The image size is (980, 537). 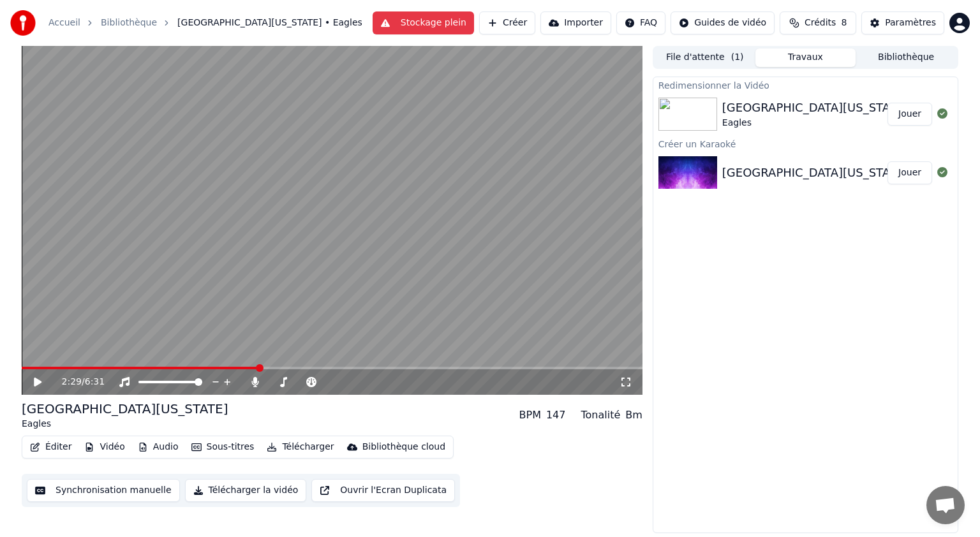 What do you see at coordinates (95, 382) in the screenshot?
I see `span: 6:31` at bounding box center [95, 382].